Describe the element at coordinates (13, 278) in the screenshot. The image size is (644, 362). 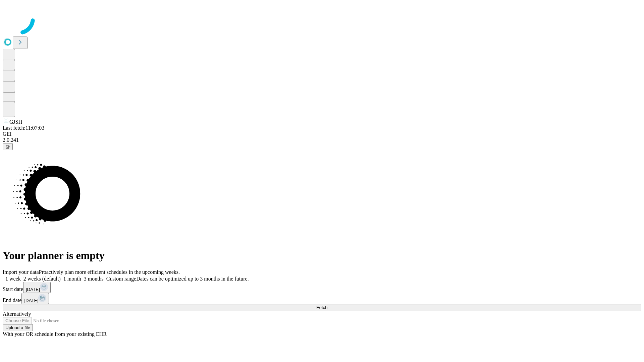
I see `span: 1 week` at that location.